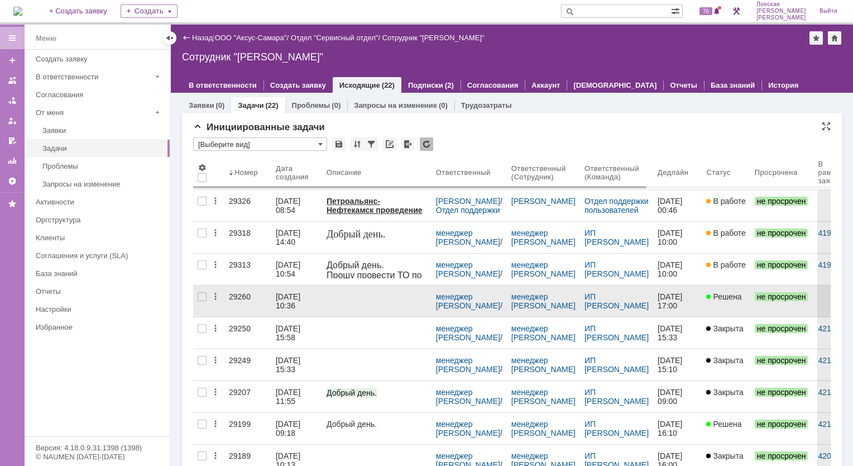  What do you see at coordinates (93, 327) in the screenshot?
I see `div: Избранное` at bounding box center [93, 327].